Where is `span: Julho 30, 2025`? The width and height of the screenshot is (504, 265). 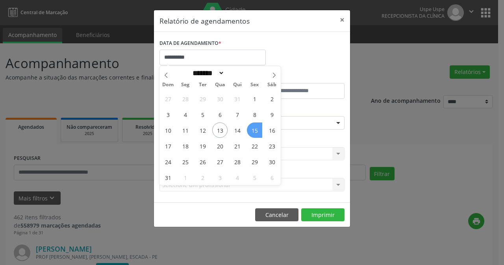 span: Julho 30, 2025 is located at coordinates (220, 98).